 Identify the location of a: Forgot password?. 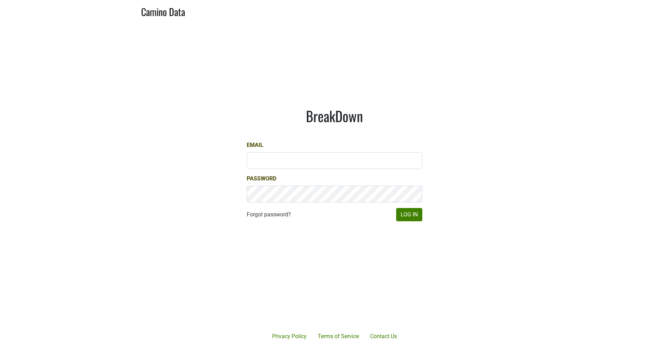
(269, 214).